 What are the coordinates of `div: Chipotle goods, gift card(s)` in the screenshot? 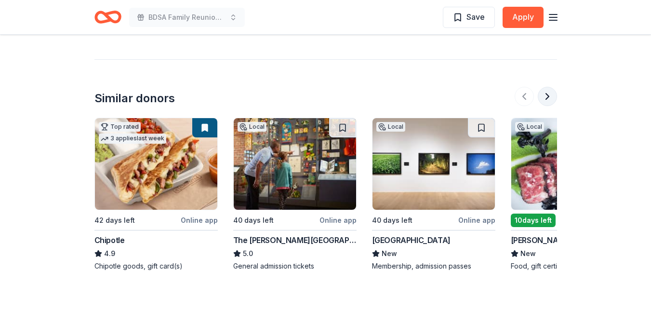 It's located at (156, 266).